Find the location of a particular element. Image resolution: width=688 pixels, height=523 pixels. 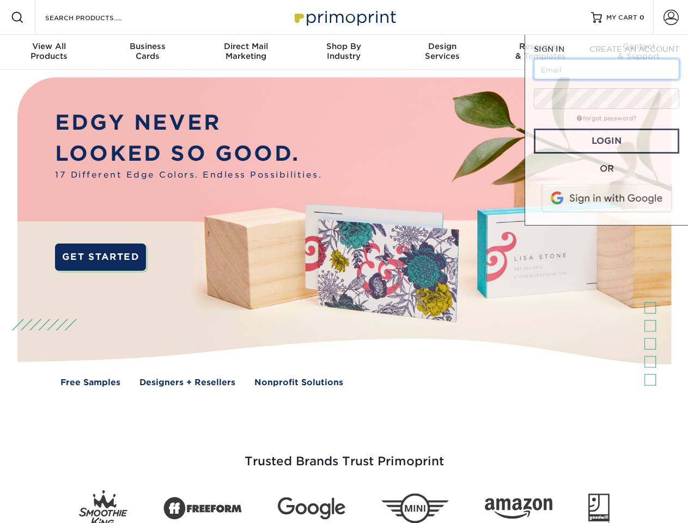

span: 17 Different Edge Colors. Endless Possibilities. is located at coordinates (189, 175).